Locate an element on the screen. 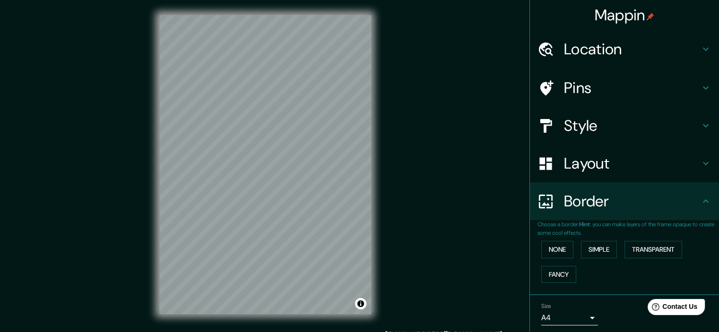  p: Choose a border. : you can make layers of the frame opaque to create some cool effects. is located at coordinates (628, 229).